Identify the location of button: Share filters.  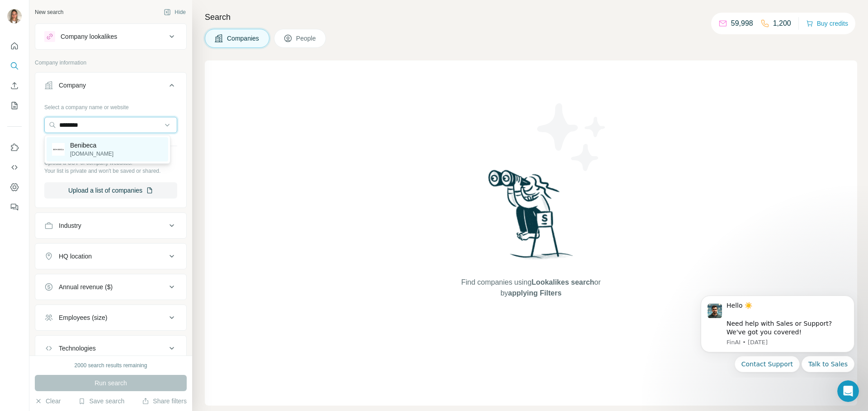
(164, 401).